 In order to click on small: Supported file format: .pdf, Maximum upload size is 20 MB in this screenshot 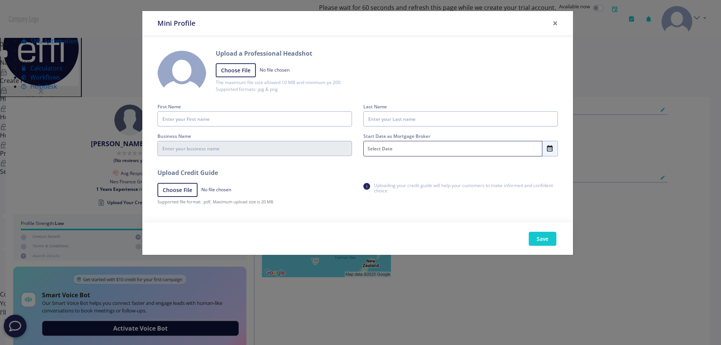, I will do `click(255, 202)`.